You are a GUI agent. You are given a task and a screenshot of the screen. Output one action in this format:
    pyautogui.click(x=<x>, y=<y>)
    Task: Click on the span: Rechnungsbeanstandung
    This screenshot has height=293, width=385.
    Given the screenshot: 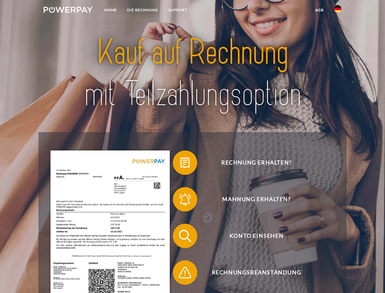 What is the action you would take?
    pyautogui.click(x=256, y=272)
    